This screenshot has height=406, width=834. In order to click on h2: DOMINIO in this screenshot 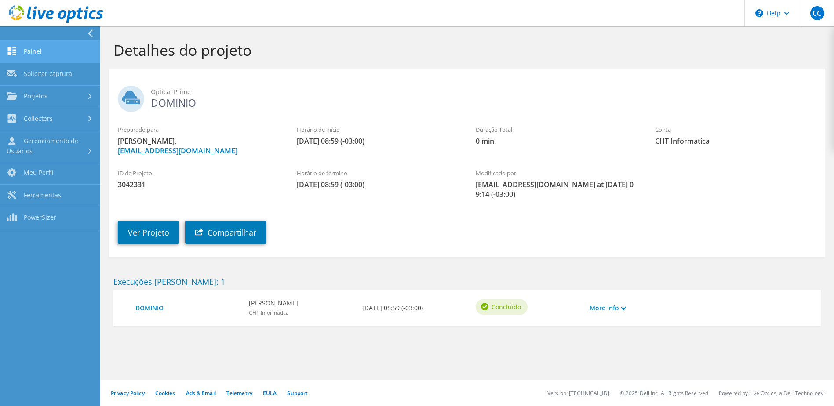, I will do `click(467, 97)`.